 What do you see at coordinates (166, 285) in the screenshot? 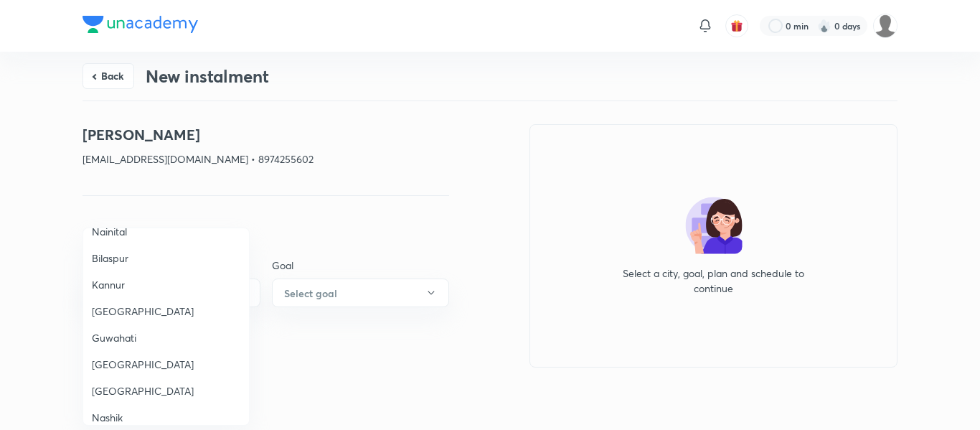
I see `span: Kannur` at bounding box center [166, 285].